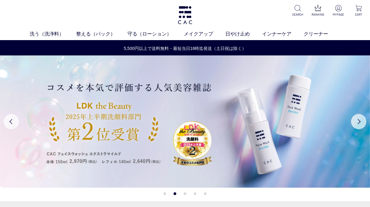 This screenshot has width=370, height=207. Describe the element at coordinates (339, 14) in the screenshot. I see `p: MYPAGE` at that location.